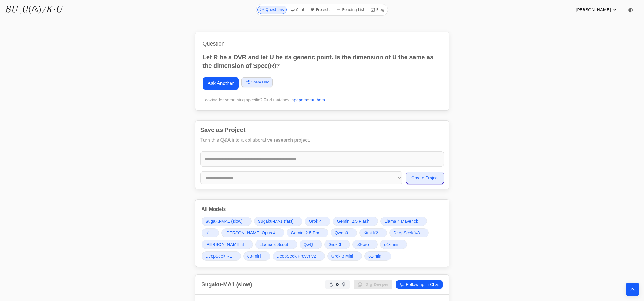  What do you see at coordinates (350, 10) in the screenshot?
I see `a: Reading List` at bounding box center [350, 10].